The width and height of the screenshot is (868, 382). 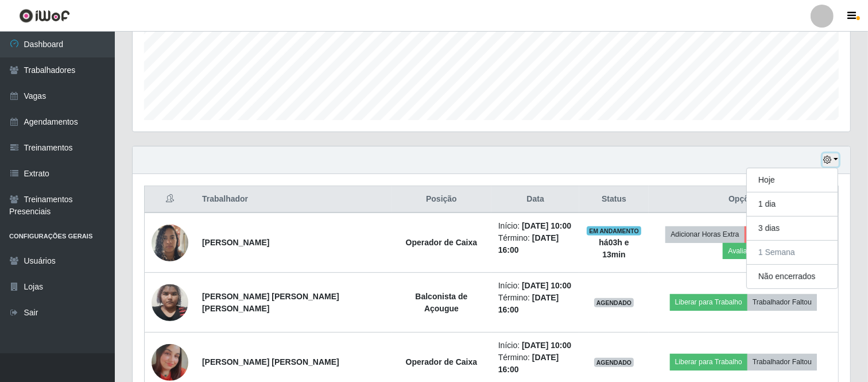 I want to click on button: 1 Semana, so click(x=792, y=253).